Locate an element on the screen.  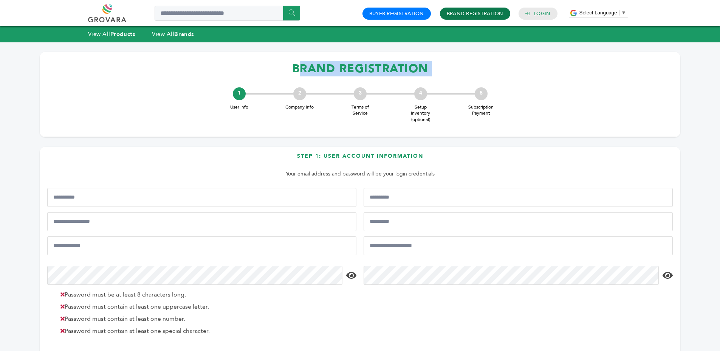
a: Select Language​ is located at coordinates (603, 12).